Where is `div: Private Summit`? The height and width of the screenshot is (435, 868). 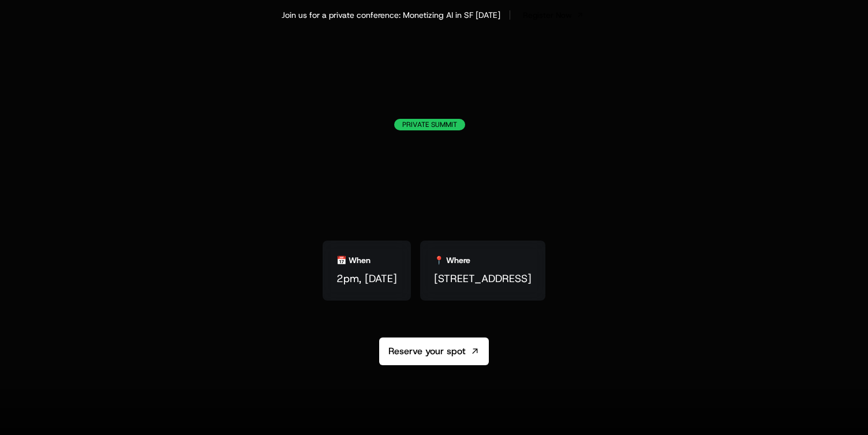 div: Private Summit is located at coordinates (430, 124).